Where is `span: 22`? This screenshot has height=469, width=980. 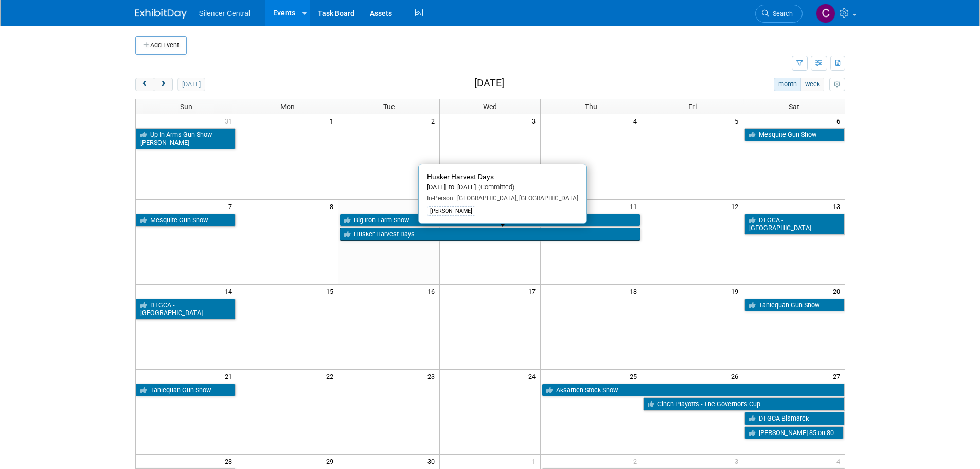
span: 22 is located at coordinates (331, 376).